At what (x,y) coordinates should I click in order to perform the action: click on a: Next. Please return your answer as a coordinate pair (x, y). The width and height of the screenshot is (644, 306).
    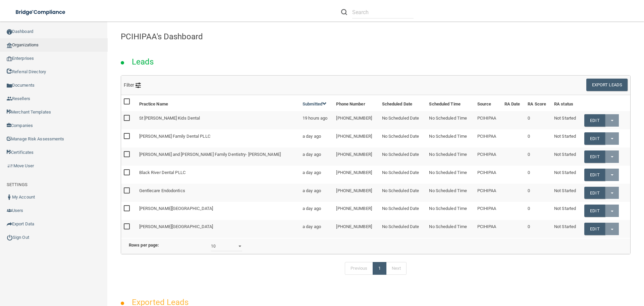
    Looking at the image, I should click on (396, 268).